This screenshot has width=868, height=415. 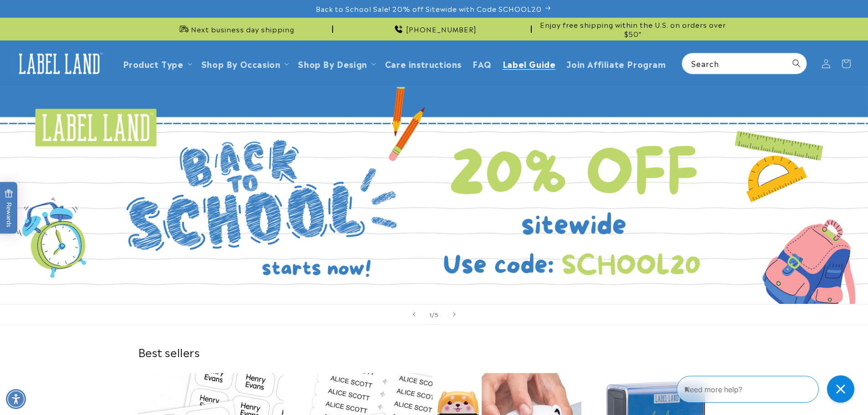 What do you see at coordinates (436, 314) in the screenshot?
I see `span: 5` at bounding box center [436, 314].